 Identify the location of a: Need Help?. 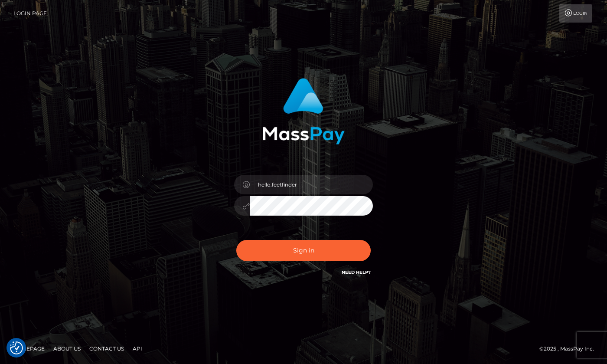
(356, 272).